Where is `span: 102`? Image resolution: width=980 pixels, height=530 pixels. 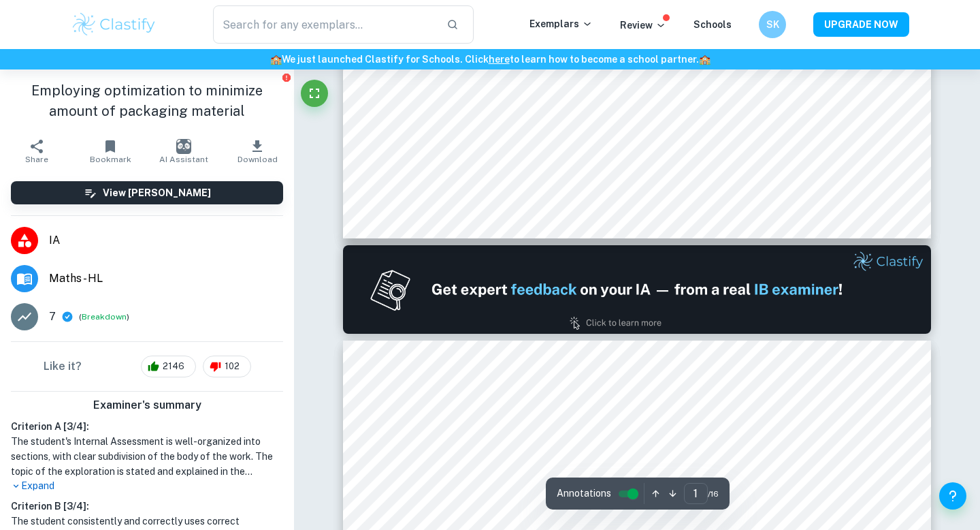 span: 102 is located at coordinates (232, 366).